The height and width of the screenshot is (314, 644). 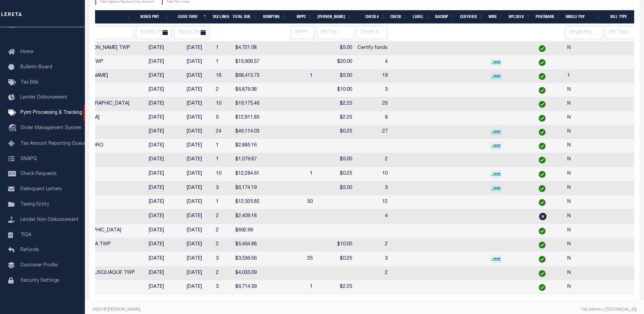 What do you see at coordinates (471, 17) in the screenshot?
I see `th: Certified: activate to sort column ascending` at bounding box center [471, 17].